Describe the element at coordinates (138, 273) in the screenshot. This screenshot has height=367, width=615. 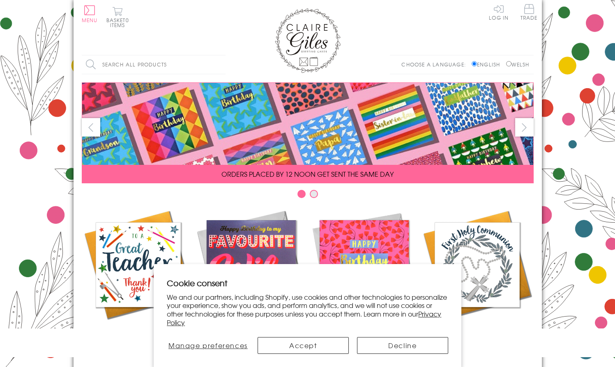
I see `a: Academic` at that location.